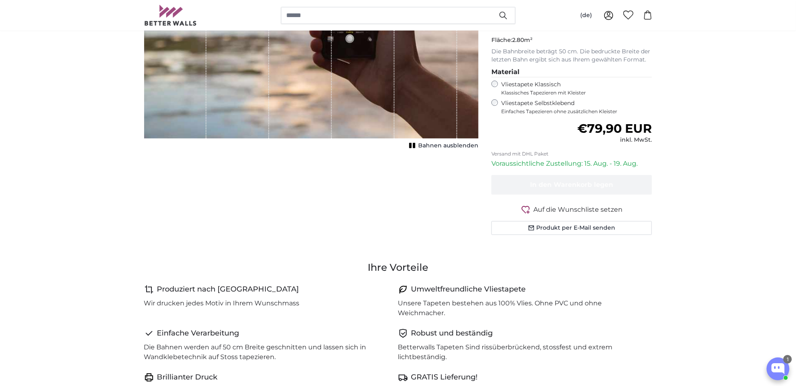 This screenshot has height=386, width=796. What do you see at coordinates (171, 15) in the screenshot?
I see `img: Betterwalls` at bounding box center [171, 15].